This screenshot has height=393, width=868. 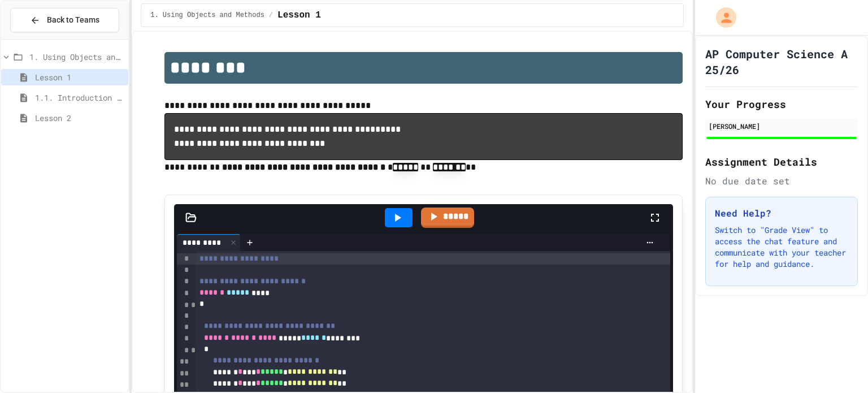 I want to click on div: My Account, so click(x=721, y=17).